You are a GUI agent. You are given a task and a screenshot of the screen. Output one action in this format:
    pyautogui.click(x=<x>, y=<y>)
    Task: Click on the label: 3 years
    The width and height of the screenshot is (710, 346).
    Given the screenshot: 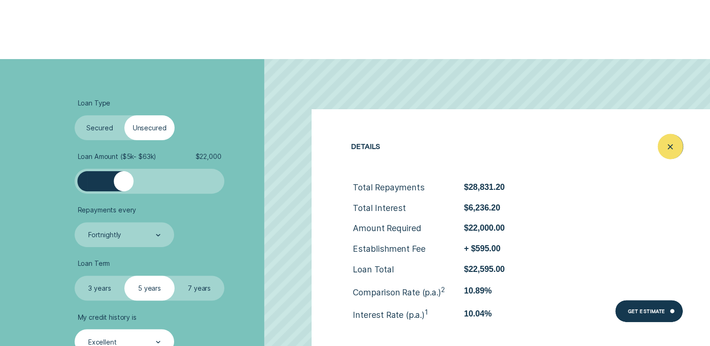 What is the action you would take?
    pyautogui.click(x=99, y=288)
    